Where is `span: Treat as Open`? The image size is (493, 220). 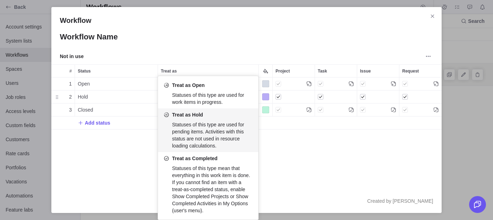
span: Treat as Open is located at coordinates (188, 85).